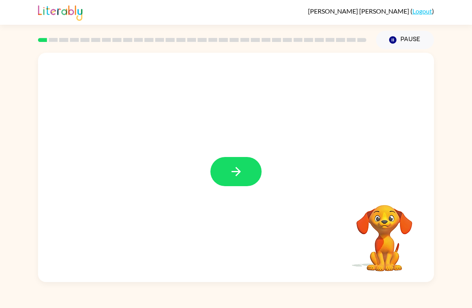  Describe the element at coordinates (60, 12) in the screenshot. I see `img: Literably` at that location.